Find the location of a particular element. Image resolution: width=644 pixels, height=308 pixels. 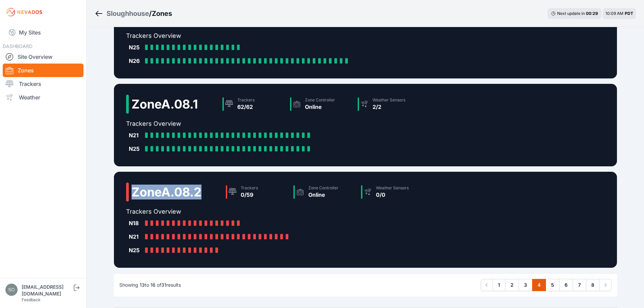

div: N18 is located at coordinates (135, 223).